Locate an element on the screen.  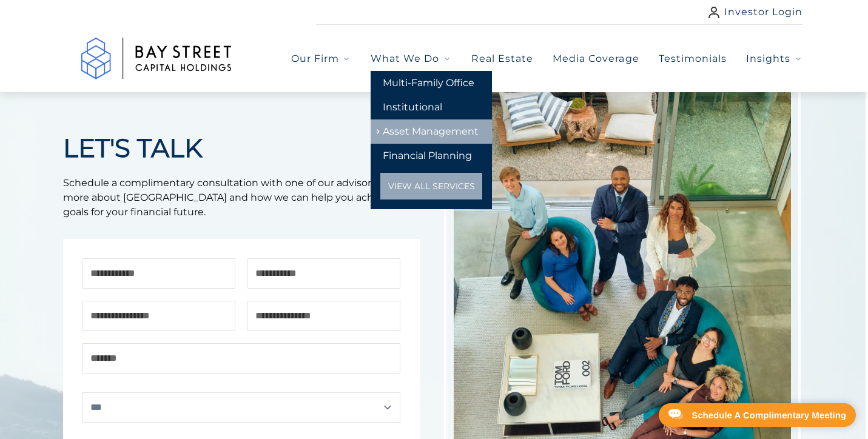
img: Logo is located at coordinates (157, 58).